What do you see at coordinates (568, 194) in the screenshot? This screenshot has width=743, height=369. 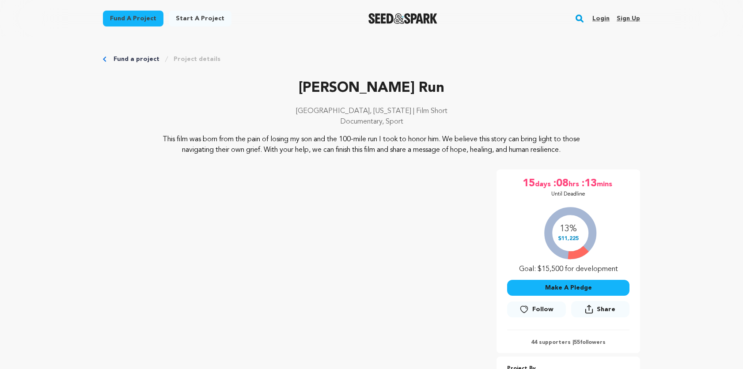 I see `p: Until Deadline` at bounding box center [568, 194].